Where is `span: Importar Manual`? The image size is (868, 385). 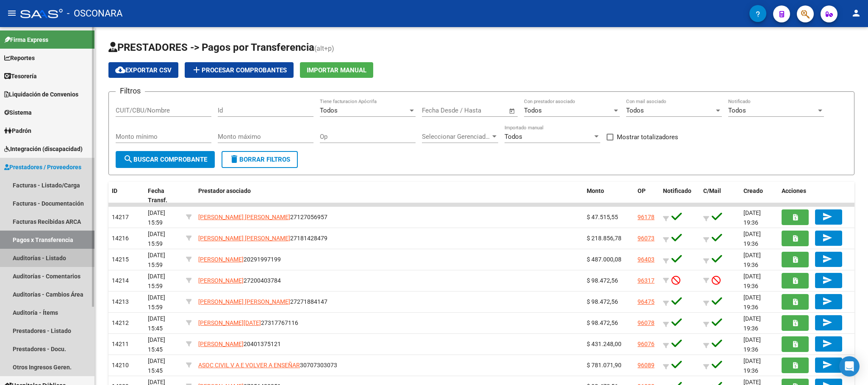 span: Importar Manual is located at coordinates (336, 70).